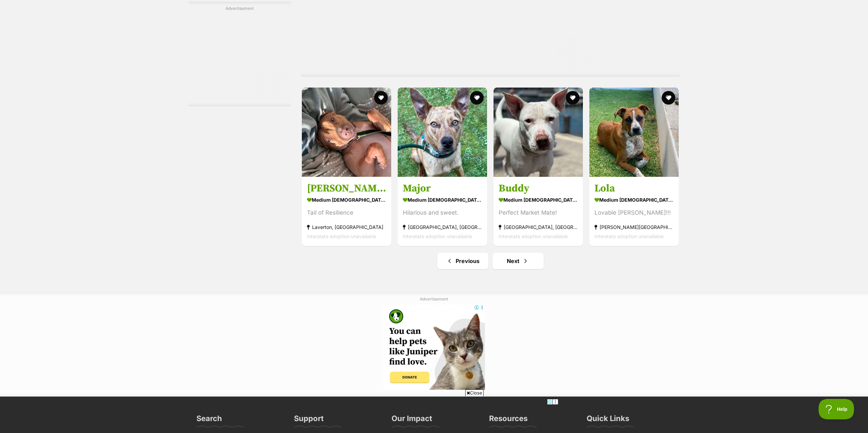  Describe the element at coordinates (634, 188) in the screenshot. I see `h3: Lola` at that location.